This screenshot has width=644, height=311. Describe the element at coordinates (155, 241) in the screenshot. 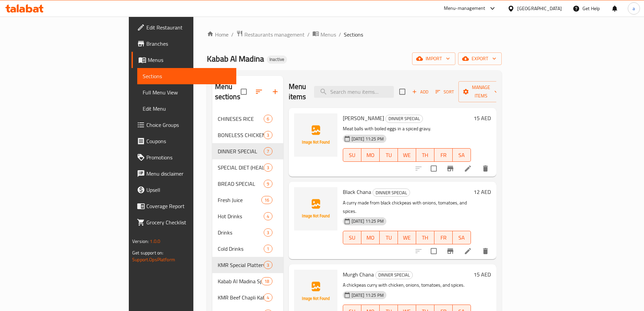

I see `span: 1.0.0` at that location.